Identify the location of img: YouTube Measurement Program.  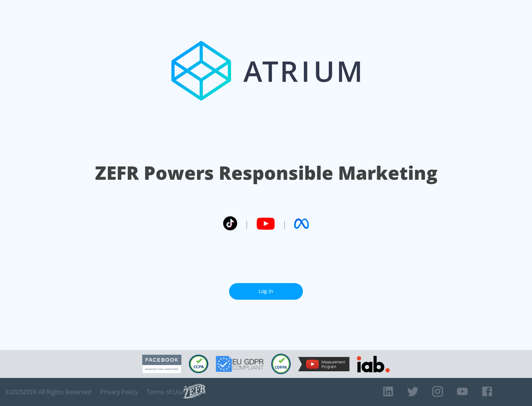
(323, 364).